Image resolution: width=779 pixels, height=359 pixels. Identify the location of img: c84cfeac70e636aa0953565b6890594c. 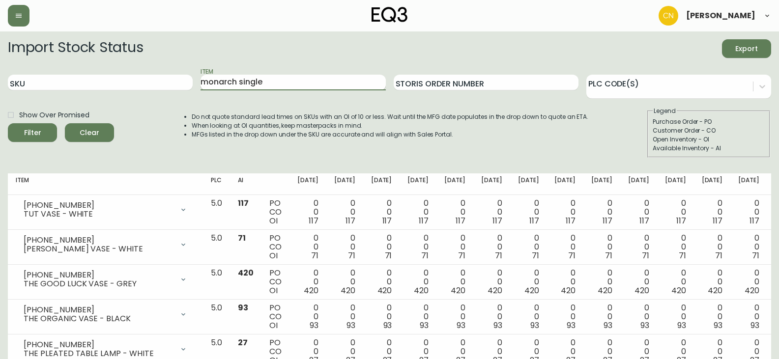
(668, 16).